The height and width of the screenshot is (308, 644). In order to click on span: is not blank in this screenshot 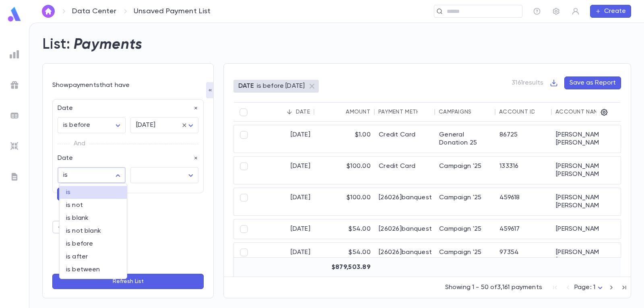, I will do `click(93, 231)`.